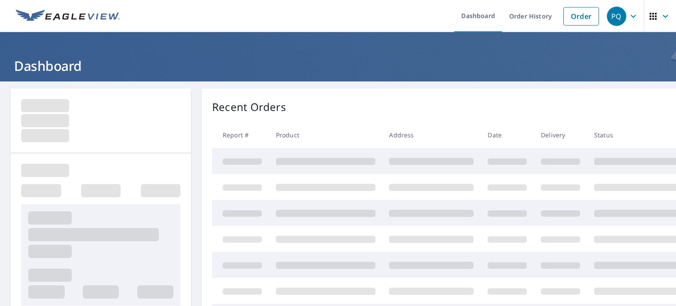 Image resolution: width=676 pixels, height=306 pixels. What do you see at coordinates (249, 107) in the screenshot?
I see `p: Recent Orders` at bounding box center [249, 107].